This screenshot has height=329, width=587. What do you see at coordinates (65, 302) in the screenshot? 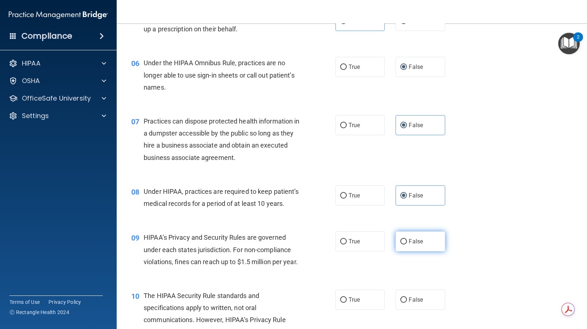
I see `a: Privacy Policy` at bounding box center [65, 302].